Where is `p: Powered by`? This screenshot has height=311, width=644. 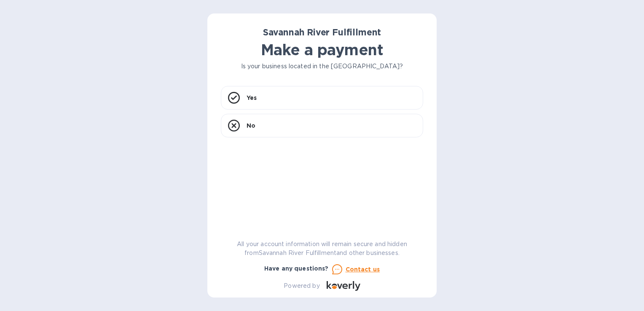 p: Powered by is located at coordinates (301, 286).